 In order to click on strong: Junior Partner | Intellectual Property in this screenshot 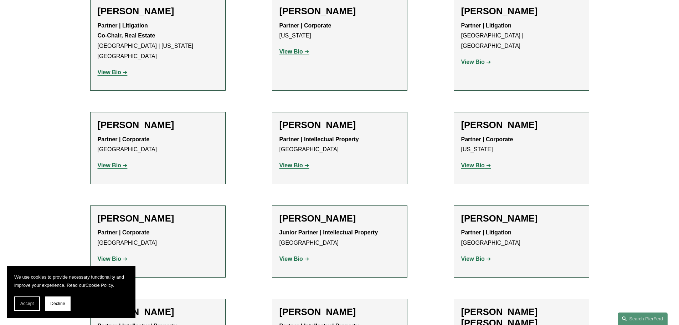, I will do `click(329, 232)`.